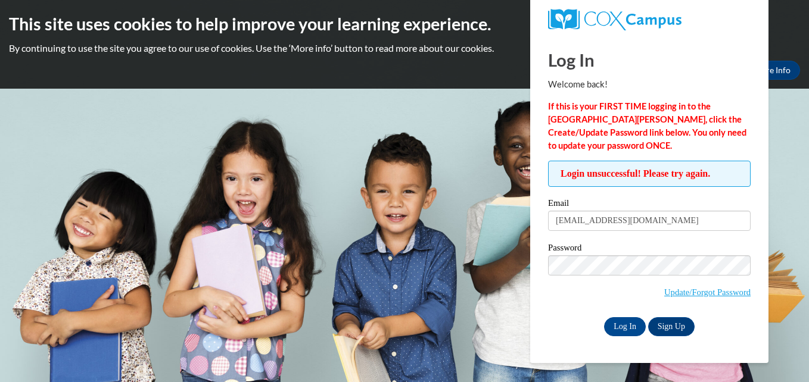 The height and width of the screenshot is (382, 809). What do you see at coordinates (649, 85) in the screenshot?
I see `p: Welcome back!` at bounding box center [649, 85].